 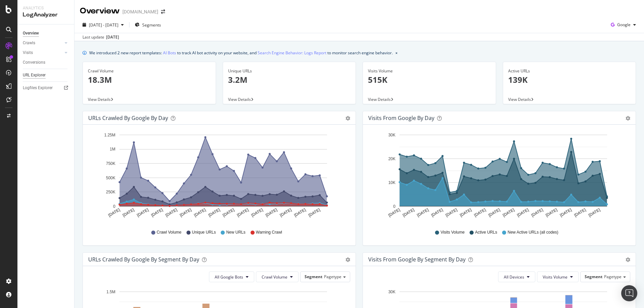 What do you see at coordinates (486, 232) in the screenshot?
I see `span: Active URLs` at bounding box center [486, 232].